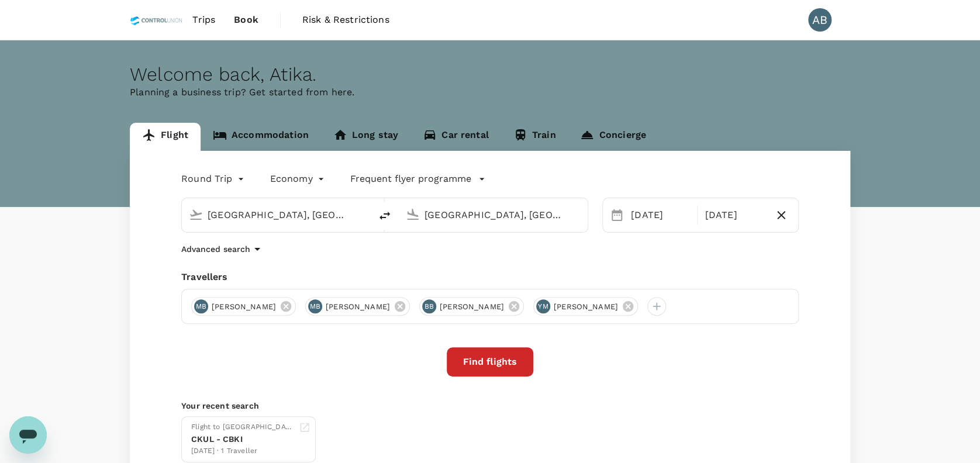 The image size is (980, 463). Describe the element at coordinates (490, 278) in the screenshot. I see `div: Travellers` at that location.